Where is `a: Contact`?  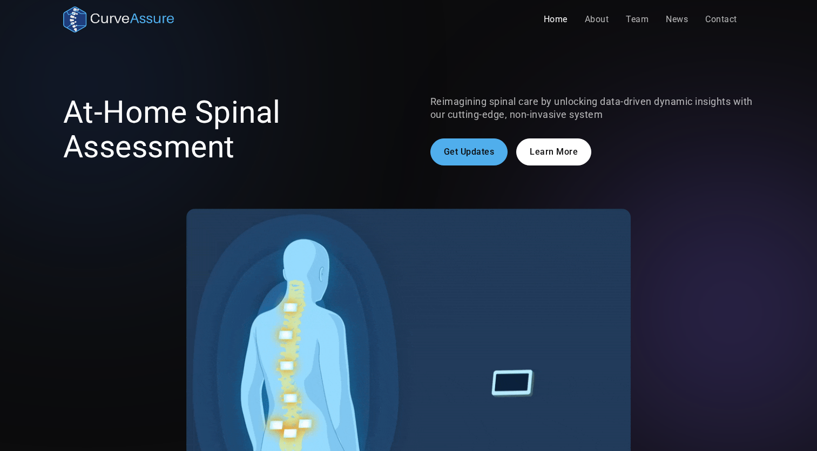 a: Contact is located at coordinates (721, 19).